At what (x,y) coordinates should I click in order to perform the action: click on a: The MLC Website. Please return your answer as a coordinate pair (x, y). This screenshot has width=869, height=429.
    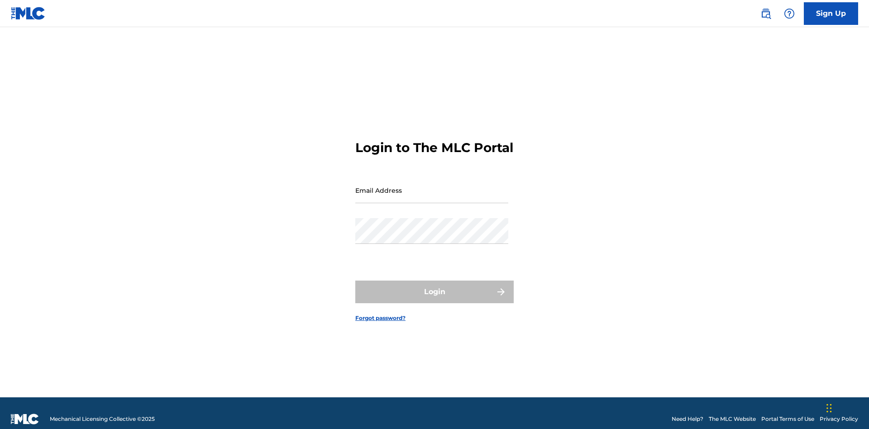
    Looking at the image, I should click on (732, 419).